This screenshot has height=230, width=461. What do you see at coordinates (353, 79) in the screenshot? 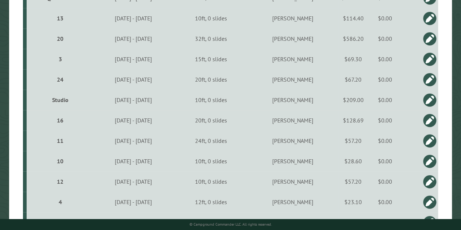
I see `td: $67.20` at bounding box center [353, 79].